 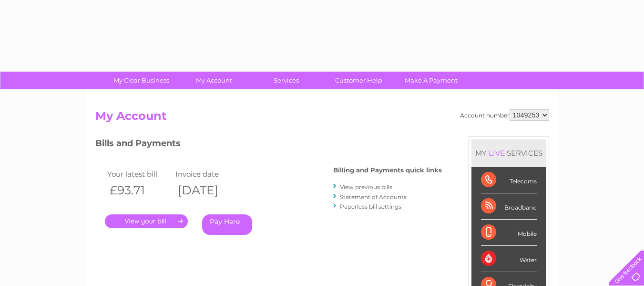 What do you see at coordinates (509, 259) in the screenshot?
I see `div: Water` at bounding box center [509, 259].